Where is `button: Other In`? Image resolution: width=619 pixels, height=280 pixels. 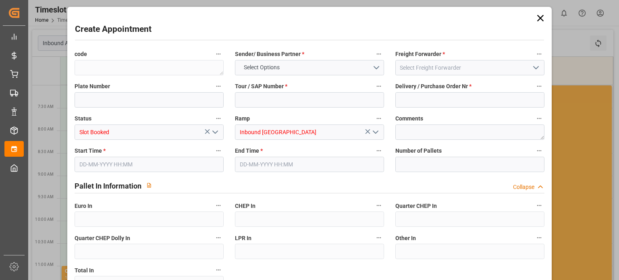 button: Other In is located at coordinates (539, 238).